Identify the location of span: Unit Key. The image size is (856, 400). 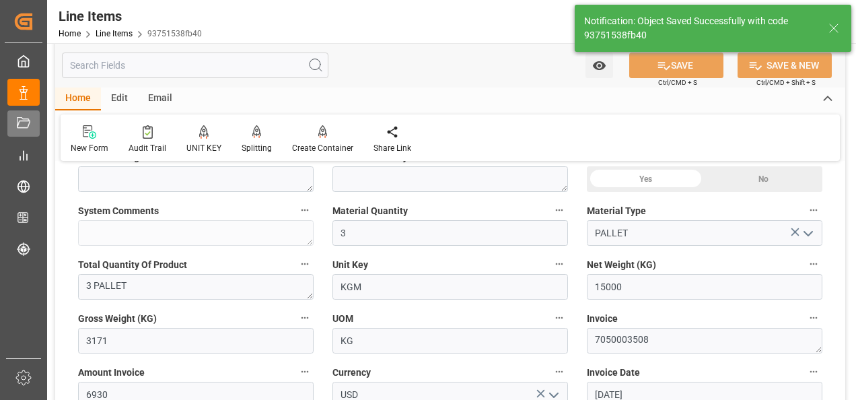
(350, 264).